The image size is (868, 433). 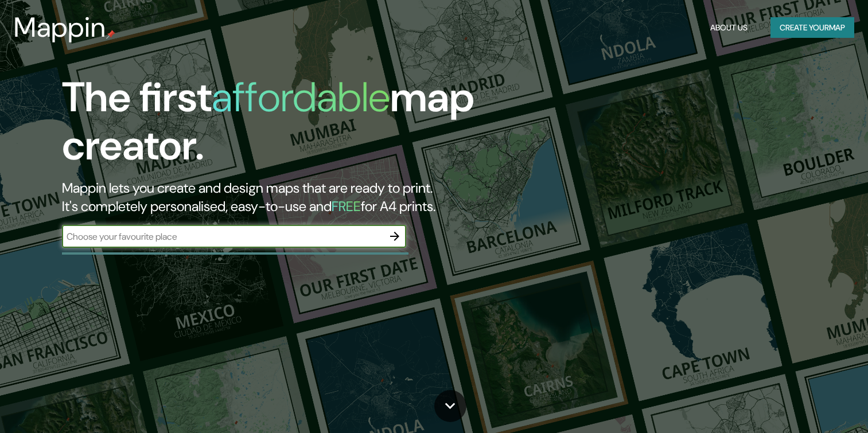 What do you see at coordinates (279, 126) in the screenshot?
I see `h1: The first map creator.` at bounding box center [279, 126].